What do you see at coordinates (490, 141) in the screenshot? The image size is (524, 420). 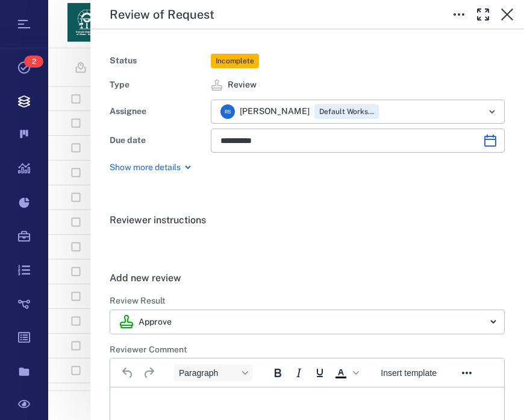 I see `button: Choose date, selected date is Sep 19, 2025` at bounding box center [490, 141].